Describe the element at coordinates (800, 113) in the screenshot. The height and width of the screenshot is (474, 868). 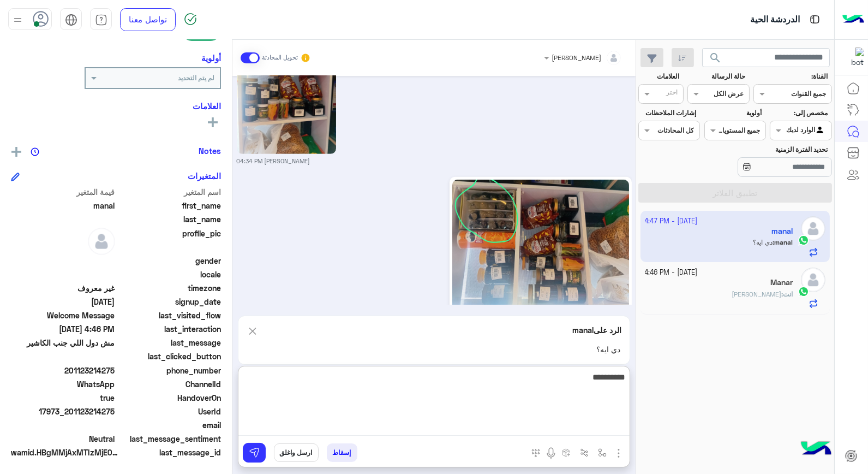
I see `label: مخصص إلى:` at that location.